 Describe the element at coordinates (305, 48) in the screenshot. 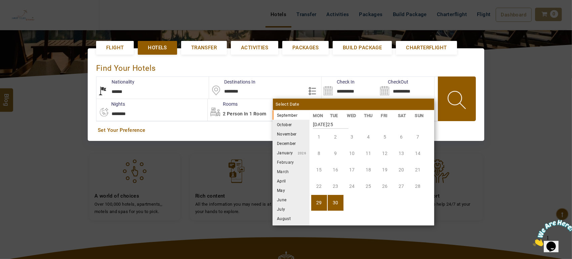

I see `a: Packages` at that location.